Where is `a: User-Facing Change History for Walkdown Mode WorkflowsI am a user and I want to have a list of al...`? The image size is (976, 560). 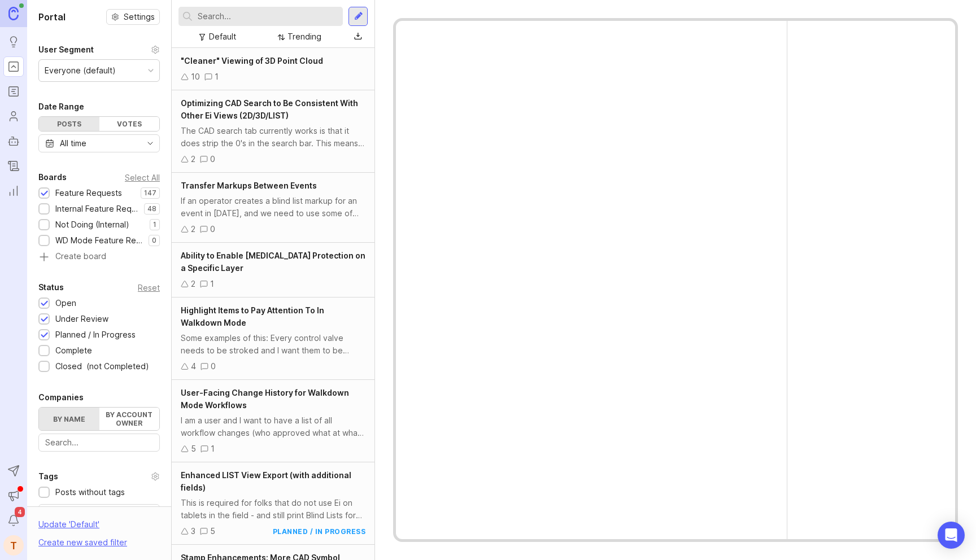 a: User-Facing Change History for Walkdown Mode WorkflowsI am a user and I want to have a list of al... is located at coordinates (273, 421).